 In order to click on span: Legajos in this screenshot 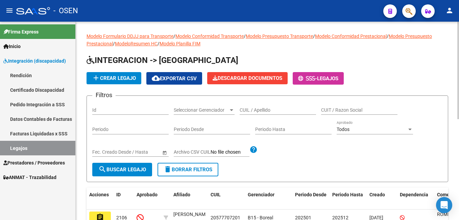, I will do `click(327, 78)`.